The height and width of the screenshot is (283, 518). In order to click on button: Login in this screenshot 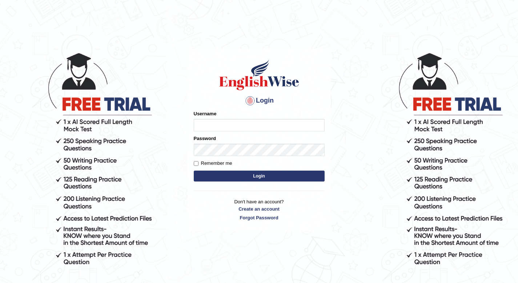, I will do `click(259, 176)`.